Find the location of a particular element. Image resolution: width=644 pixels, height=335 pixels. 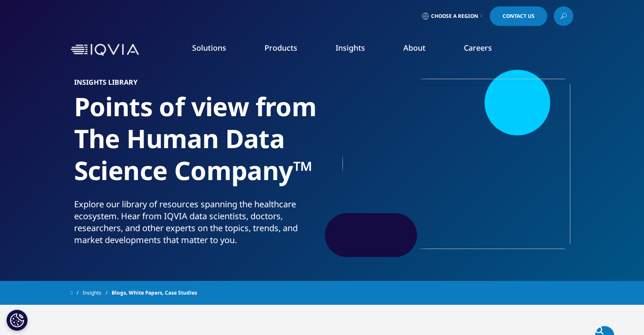

img: IQVIA Healthcare Information Technology and Pharma Clinical Research Company is located at coordinates (105, 50).